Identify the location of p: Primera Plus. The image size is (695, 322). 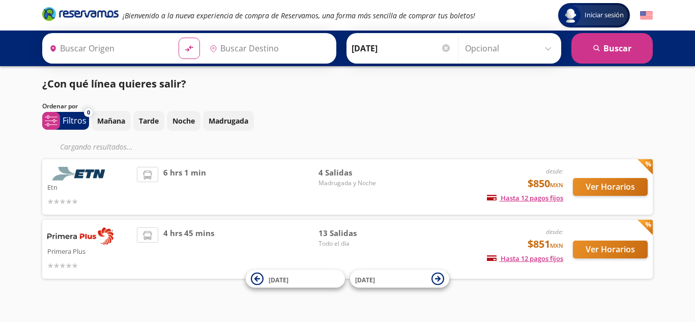
(90, 251).